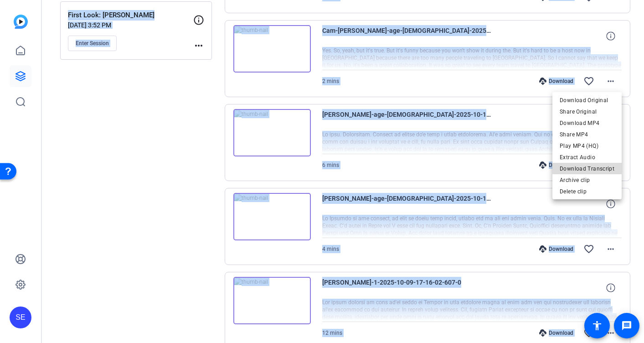  I want to click on span: Delete clip, so click(587, 192).